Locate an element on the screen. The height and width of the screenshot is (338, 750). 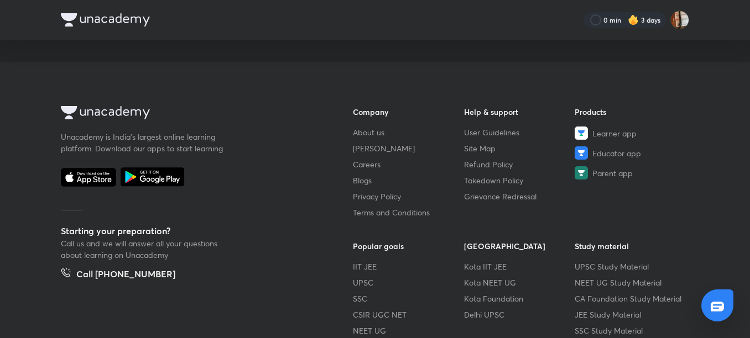
a: SSC is located at coordinates (408, 299).